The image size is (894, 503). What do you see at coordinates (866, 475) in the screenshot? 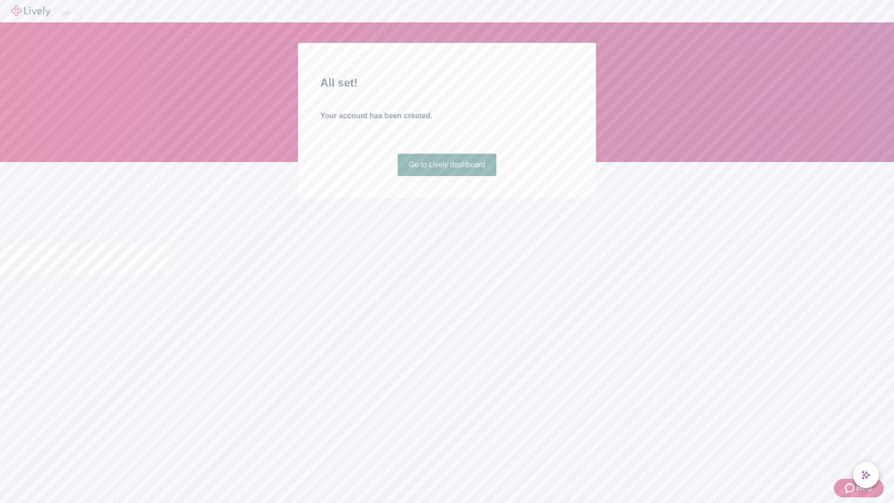
I see `button: chat` at bounding box center [866, 475].